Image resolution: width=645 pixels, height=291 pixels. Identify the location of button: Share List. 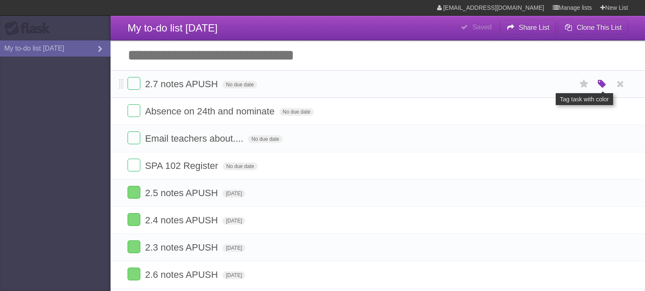
(528, 28).